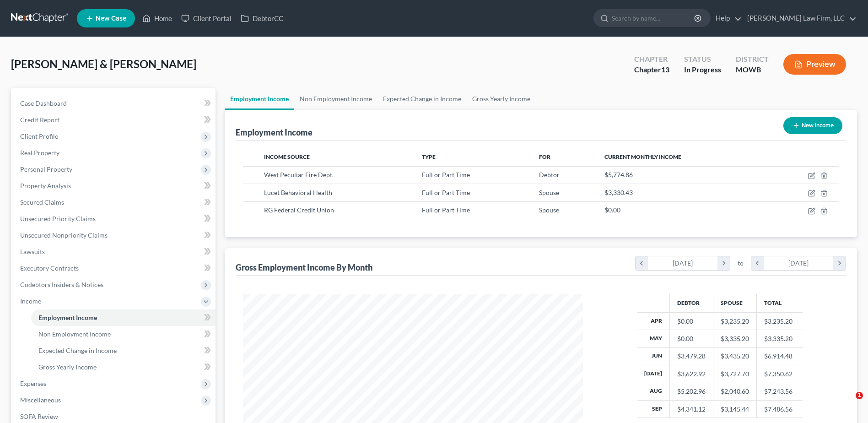  Describe the element at coordinates (618, 192) in the screenshot. I see `span: $3,330.43` at that location.